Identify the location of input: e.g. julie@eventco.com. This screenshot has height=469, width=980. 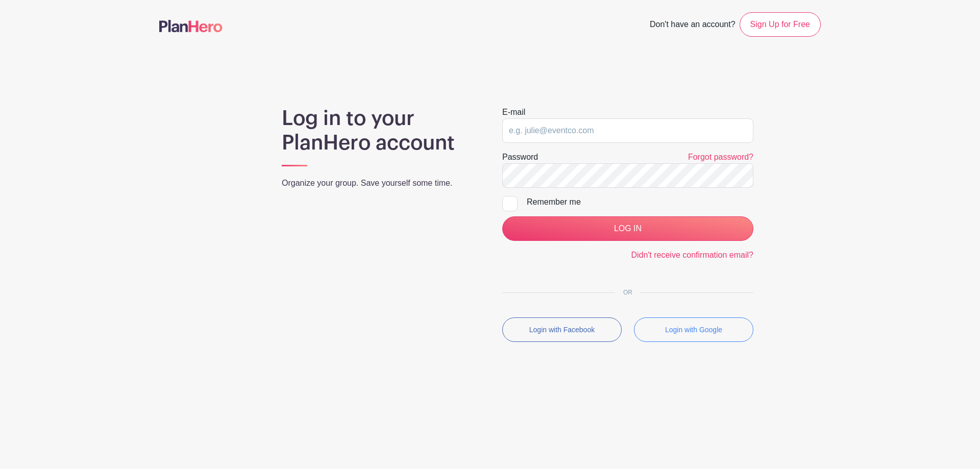
(628, 131).